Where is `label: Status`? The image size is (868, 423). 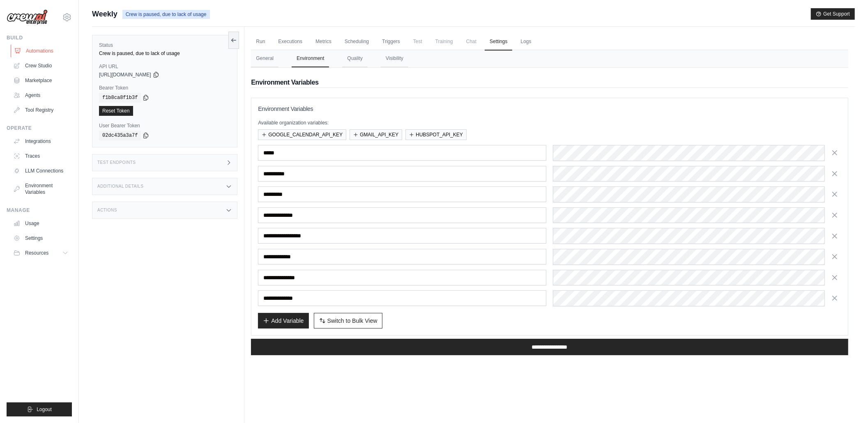
label: Status is located at coordinates (165, 45).